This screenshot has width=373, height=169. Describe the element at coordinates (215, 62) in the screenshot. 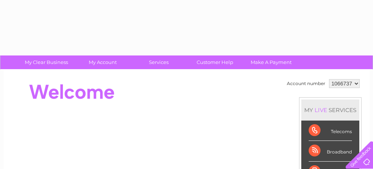

I see `a: Customer Help` at that location.